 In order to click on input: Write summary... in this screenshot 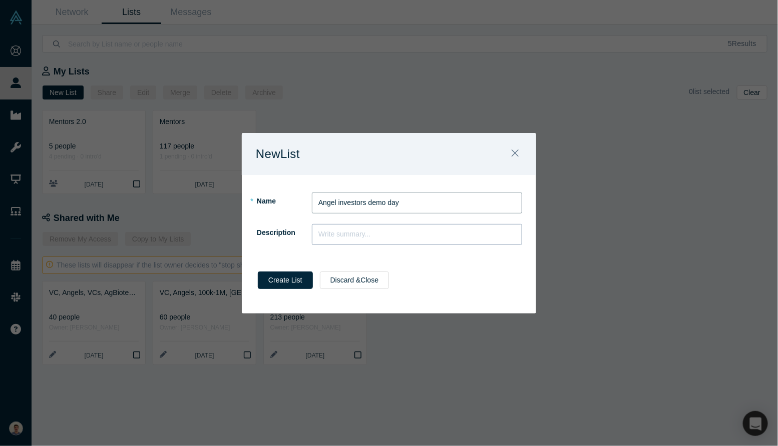, I will do `click(417, 235)`.